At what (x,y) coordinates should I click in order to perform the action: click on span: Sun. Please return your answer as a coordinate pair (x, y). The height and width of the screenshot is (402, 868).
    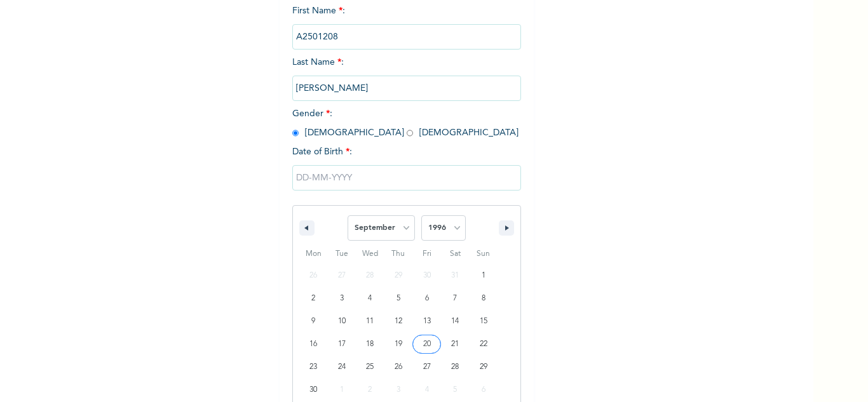
    Looking at the image, I should click on (483, 254).